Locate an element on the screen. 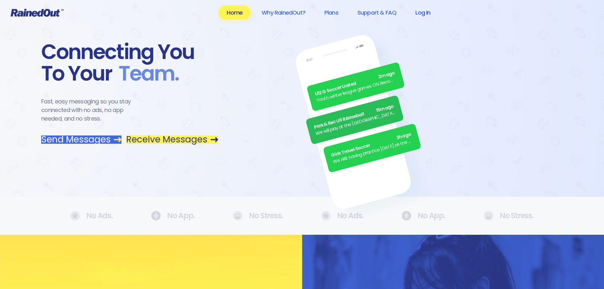  div: Park & Rec U9 B Baseball is located at coordinates (354, 117).